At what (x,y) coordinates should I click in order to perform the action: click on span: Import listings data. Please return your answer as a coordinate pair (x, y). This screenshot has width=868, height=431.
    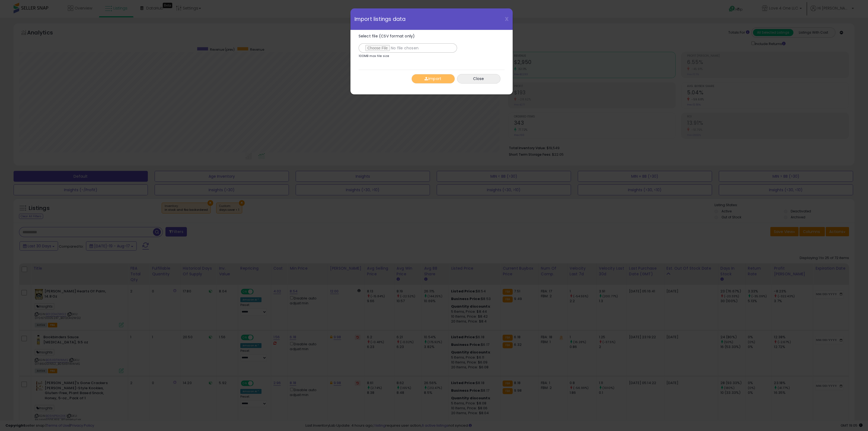
    Looking at the image, I should click on (380, 19).